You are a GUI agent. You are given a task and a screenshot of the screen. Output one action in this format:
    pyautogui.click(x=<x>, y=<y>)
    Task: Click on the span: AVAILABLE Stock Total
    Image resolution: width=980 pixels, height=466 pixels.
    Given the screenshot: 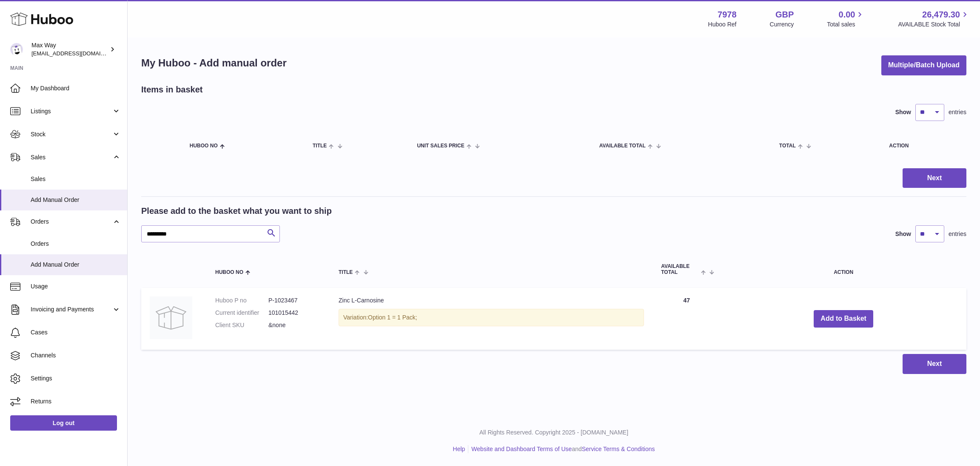 What is the action you would take?
    pyautogui.click(x=934, y=24)
    